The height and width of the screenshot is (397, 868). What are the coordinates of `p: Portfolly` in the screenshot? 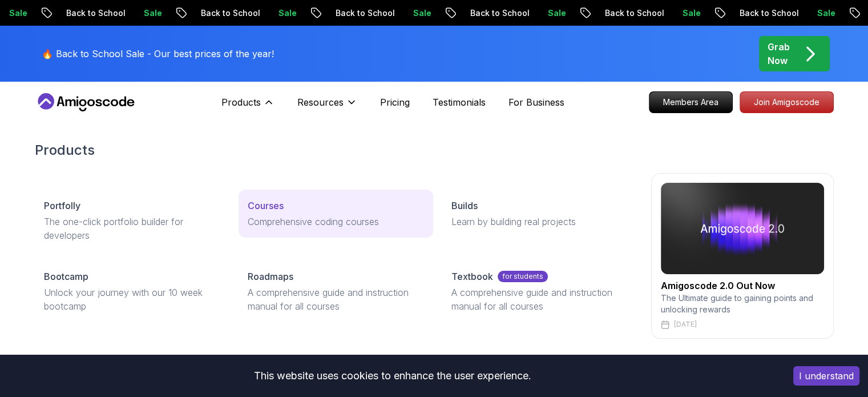 It's located at (62, 205).